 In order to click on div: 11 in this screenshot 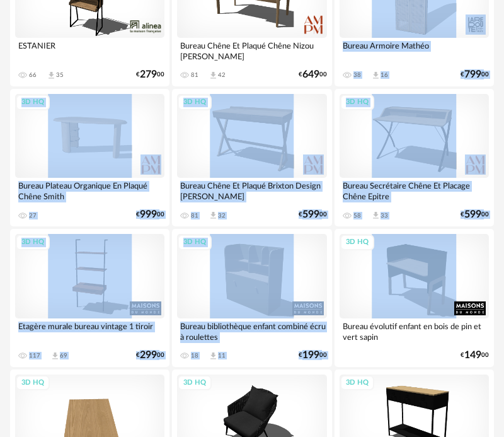, I will do `click(221, 355)`.